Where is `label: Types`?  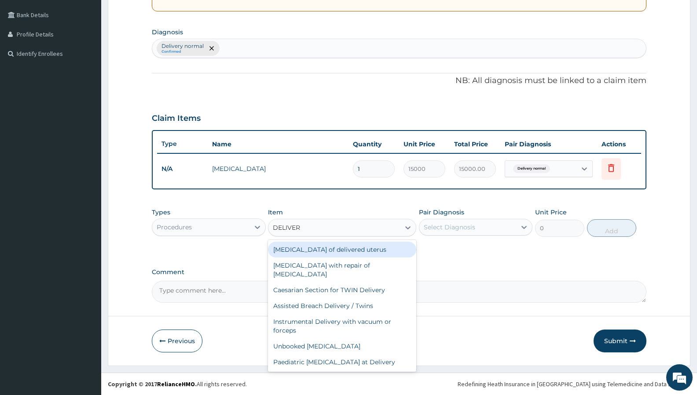
label: Types is located at coordinates (161, 212).